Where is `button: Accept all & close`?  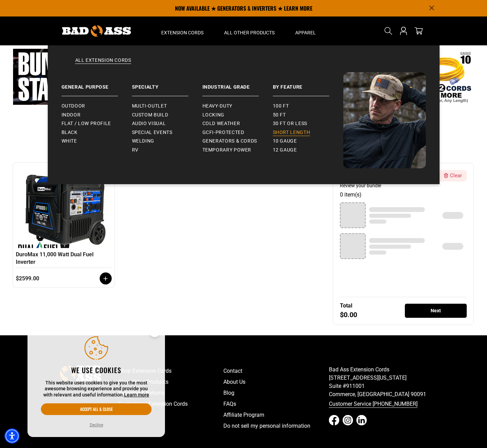 button: Accept all & close is located at coordinates (96, 410).